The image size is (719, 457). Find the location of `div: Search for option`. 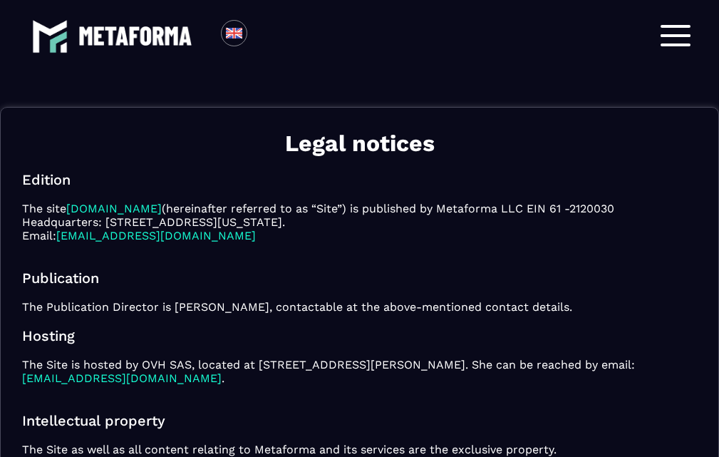

div: Search for option is located at coordinates (264, 36).